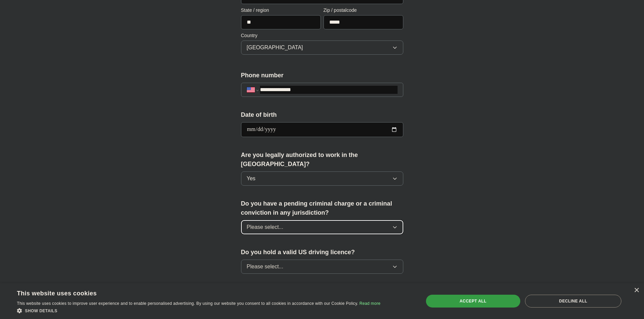 This screenshot has width=644, height=319. What do you see at coordinates (323, 115) in the screenshot?
I see `label: Date of birth` at bounding box center [323, 115].